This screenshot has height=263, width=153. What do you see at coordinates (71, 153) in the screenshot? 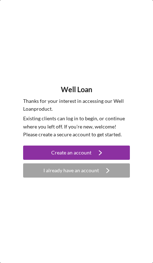
I see `div: Create an account` at bounding box center [71, 153].